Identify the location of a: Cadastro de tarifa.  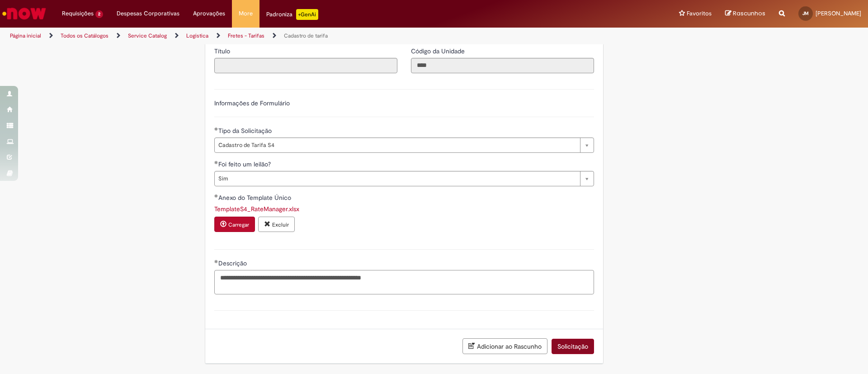
(305, 36).